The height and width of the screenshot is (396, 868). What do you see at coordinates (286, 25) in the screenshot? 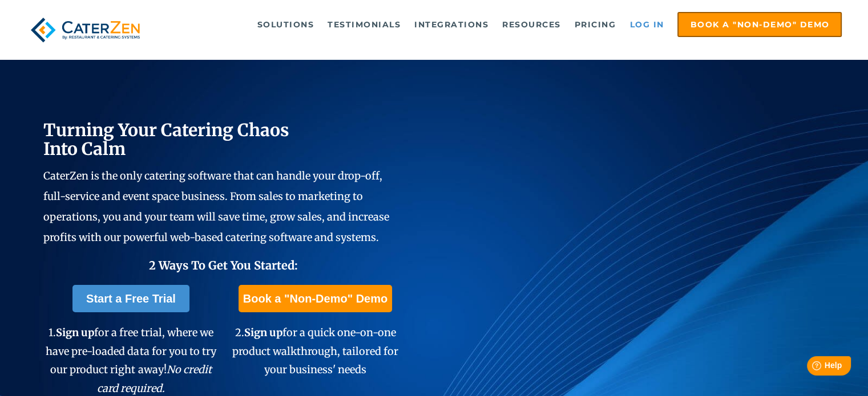
I see `a: Solutions` at bounding box center [286, 25].